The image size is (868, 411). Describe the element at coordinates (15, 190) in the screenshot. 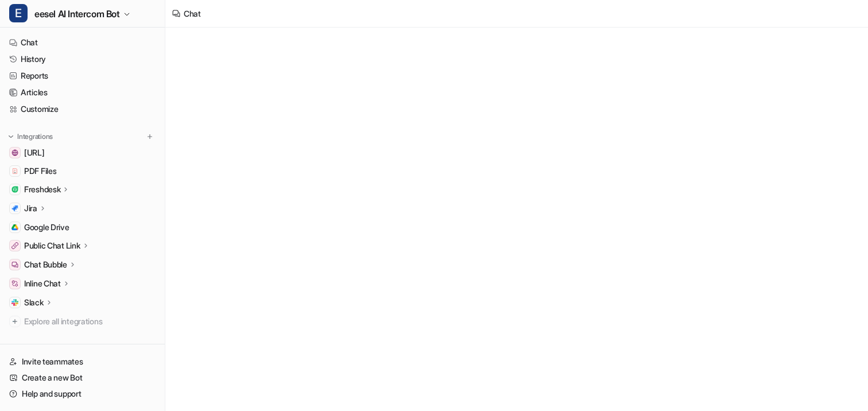

I see `img: Freshdesk` at that location.